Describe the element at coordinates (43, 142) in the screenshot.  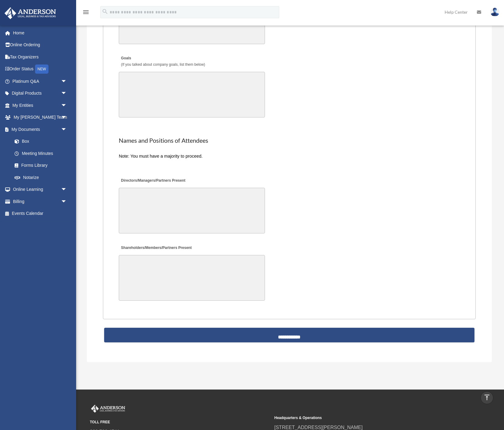
I see `a: Box` at that location.